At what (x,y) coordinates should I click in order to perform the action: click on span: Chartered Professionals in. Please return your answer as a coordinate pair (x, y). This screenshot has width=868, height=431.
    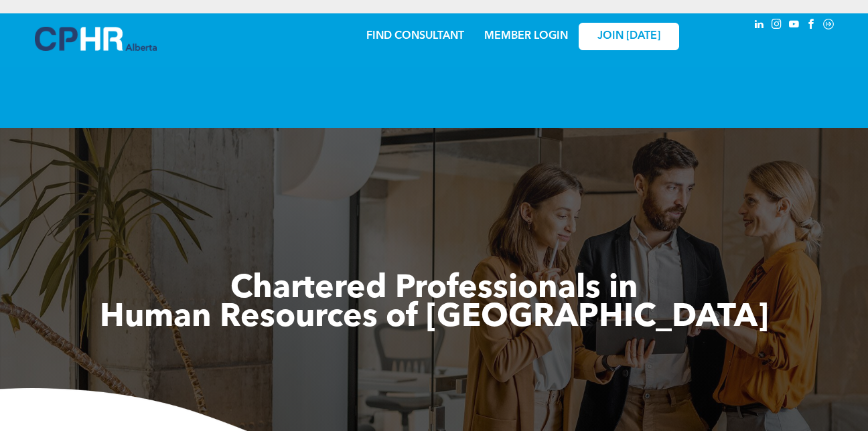
    Looking at the image, I should click on (434, 289).